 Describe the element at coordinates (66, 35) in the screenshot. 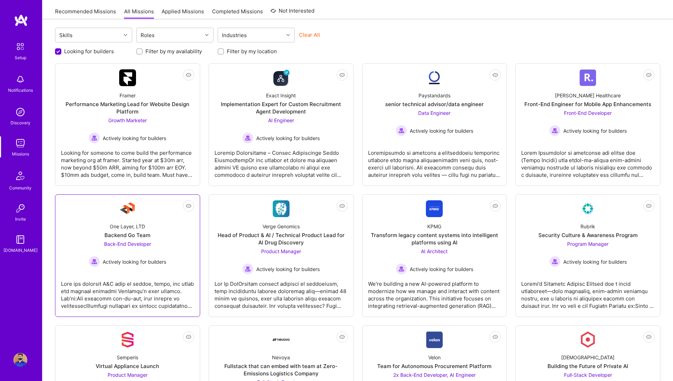

I see `div: Skills` at that location.